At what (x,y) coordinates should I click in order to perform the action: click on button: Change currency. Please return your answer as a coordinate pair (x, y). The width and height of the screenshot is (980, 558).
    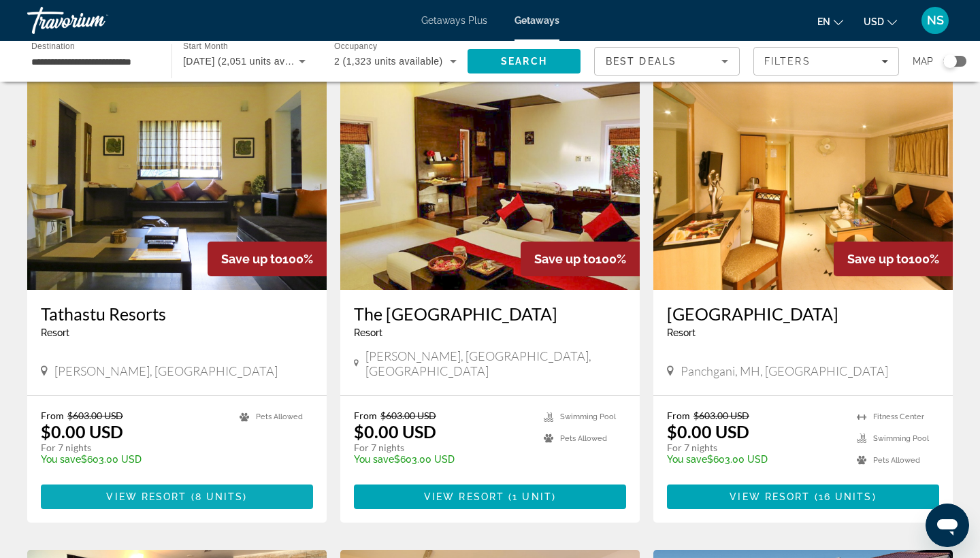
    Looking at the image, I should click on (880, 21).